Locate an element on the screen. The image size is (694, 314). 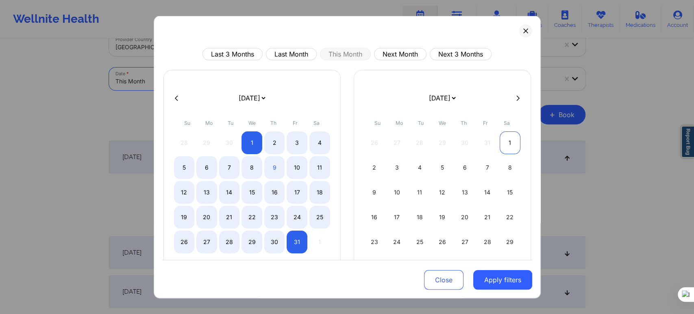
div: Sun Nov 16 2025 is located at coordinates (374, 217).